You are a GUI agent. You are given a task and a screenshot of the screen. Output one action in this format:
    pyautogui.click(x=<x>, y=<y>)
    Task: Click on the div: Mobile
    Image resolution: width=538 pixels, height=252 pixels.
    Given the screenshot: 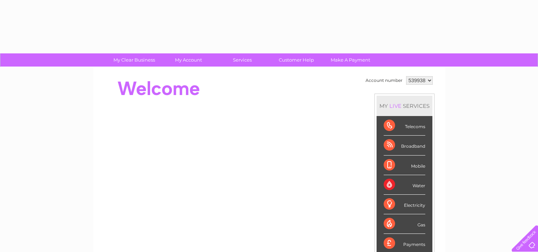 What is the action you would take?
    pyautogui.click(x=404, y=165)
    